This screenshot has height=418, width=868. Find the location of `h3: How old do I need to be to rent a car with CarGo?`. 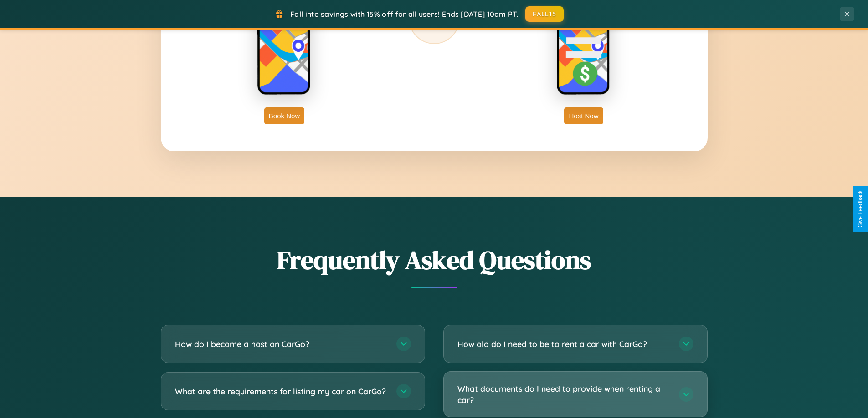

h3: How old do I need to be to rent a car with CarGo? is located at coordinates (563, 344).